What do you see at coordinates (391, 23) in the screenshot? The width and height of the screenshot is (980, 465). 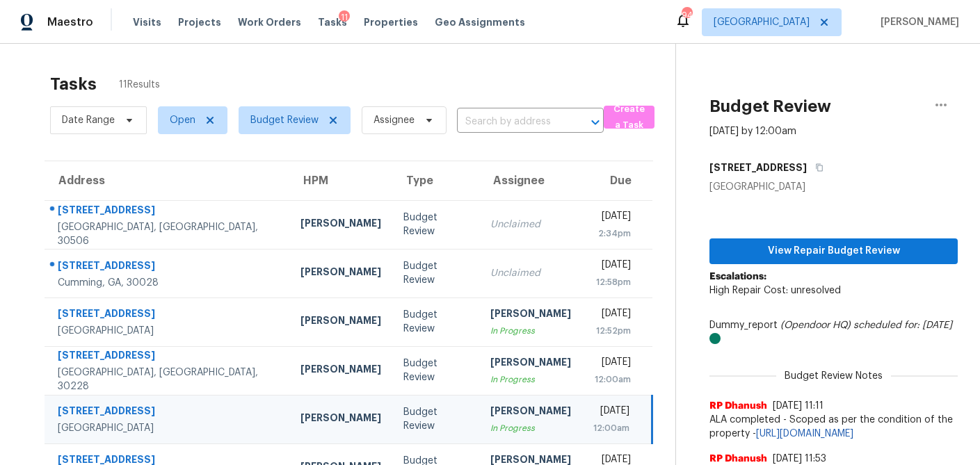 I see `span: Properties` at bounding box center [391, 23].